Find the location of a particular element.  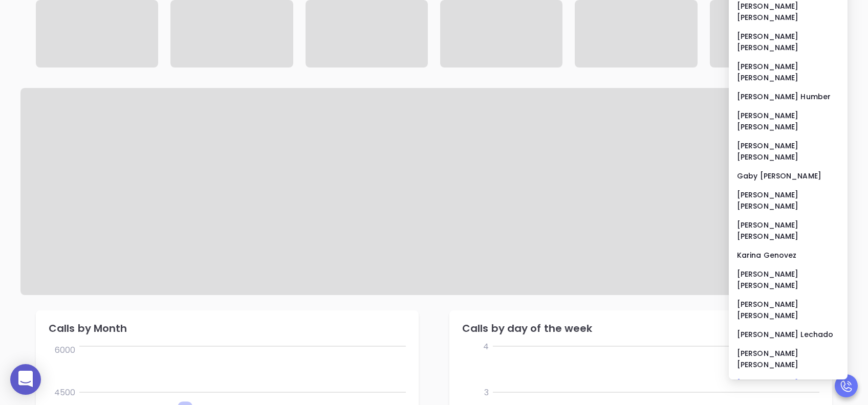

div: Calls by day of the week is located at coordinates (642, 328).